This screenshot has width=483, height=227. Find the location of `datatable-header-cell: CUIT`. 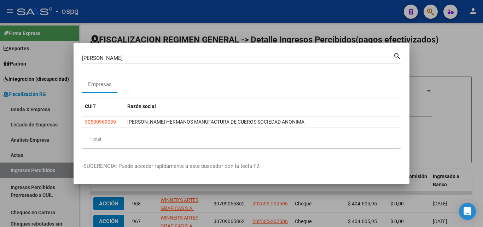

datatable-header-cell: CUIT is located at coordinates (103, 106).